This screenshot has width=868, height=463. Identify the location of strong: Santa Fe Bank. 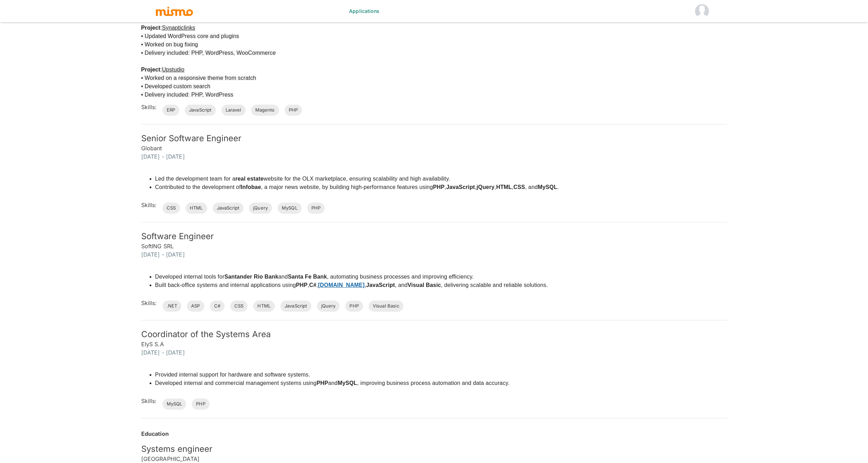
(307, 277).